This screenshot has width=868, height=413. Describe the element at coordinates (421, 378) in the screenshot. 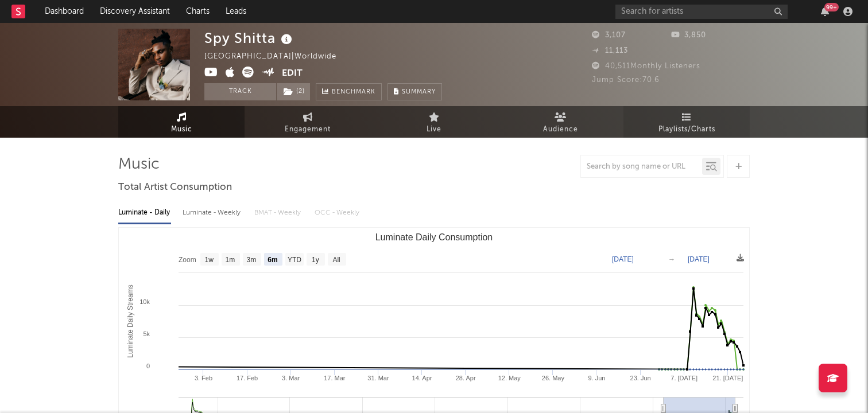

I see `text: 14. Apr` at that location.